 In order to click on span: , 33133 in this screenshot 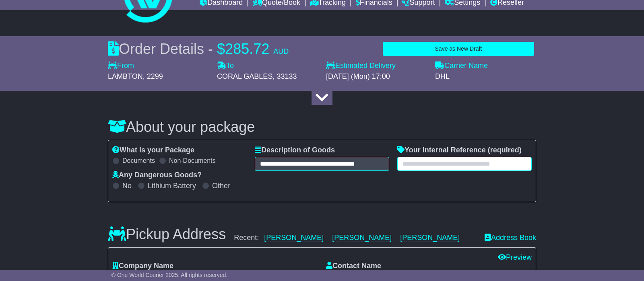, I will do `click(284, 76)`.